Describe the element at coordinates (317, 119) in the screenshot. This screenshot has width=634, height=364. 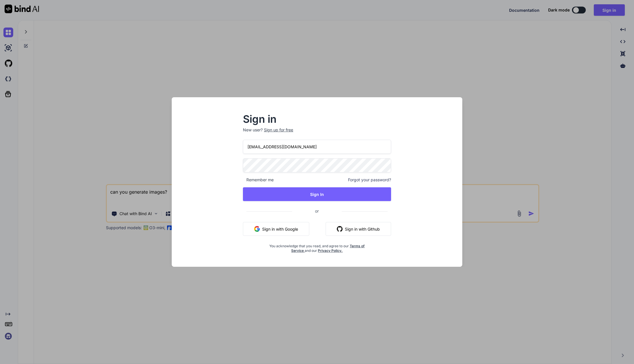
I see `h2: Sign in` at that location.